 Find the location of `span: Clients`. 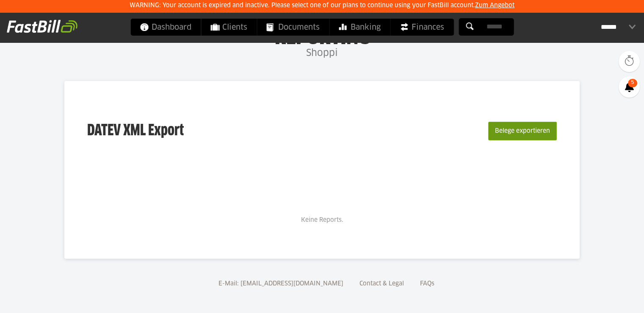

span: Clients is located at coordinates (229, 27).